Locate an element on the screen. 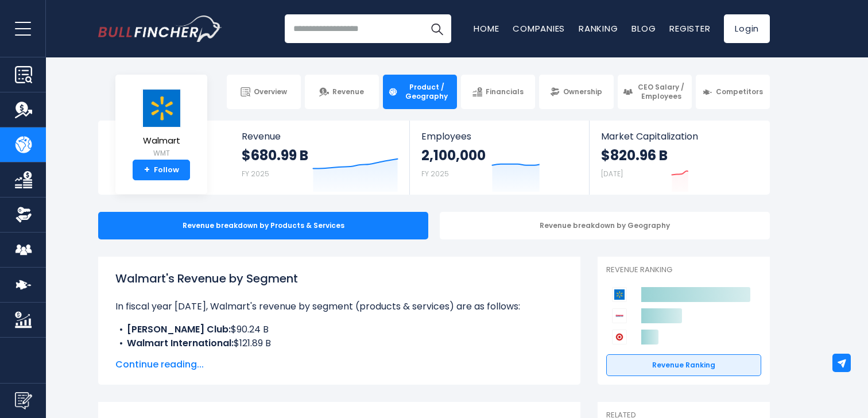 The height and width of the screenshot is (418, 868). a: Financials is located at coordinates (498, 92).